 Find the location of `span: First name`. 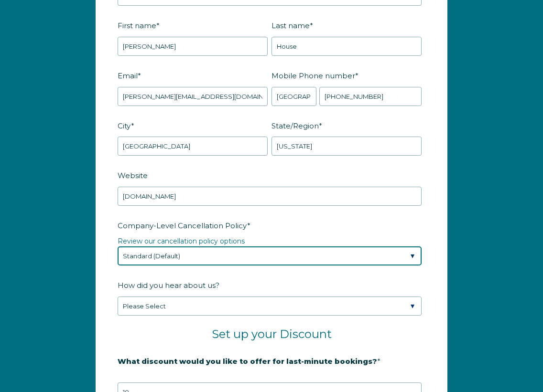

span: First name is located at coordinates (137, 25).